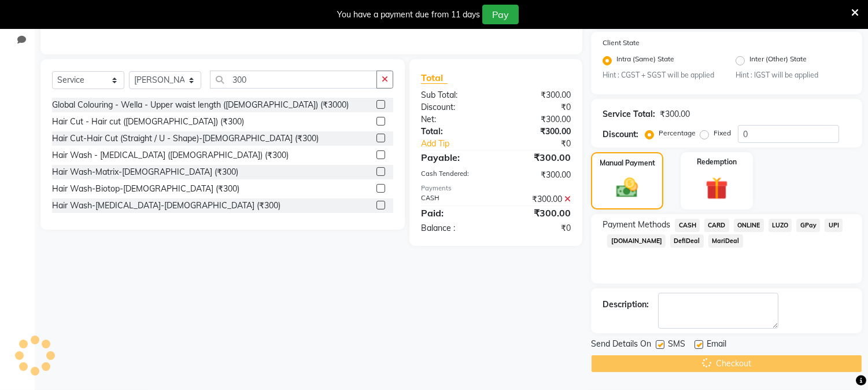 This screenshot has height=390, width=868. What do you see at coordinates (778, 61) in the screenshot?
I see `label: Inter (Other) State` at bounding box center [778, 61].